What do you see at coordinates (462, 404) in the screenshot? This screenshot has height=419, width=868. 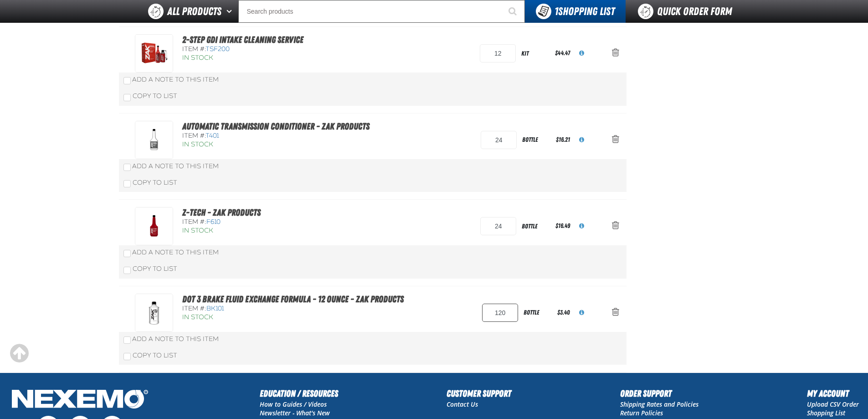 I see `a: Contact Us` at bounding box center [462, 404].